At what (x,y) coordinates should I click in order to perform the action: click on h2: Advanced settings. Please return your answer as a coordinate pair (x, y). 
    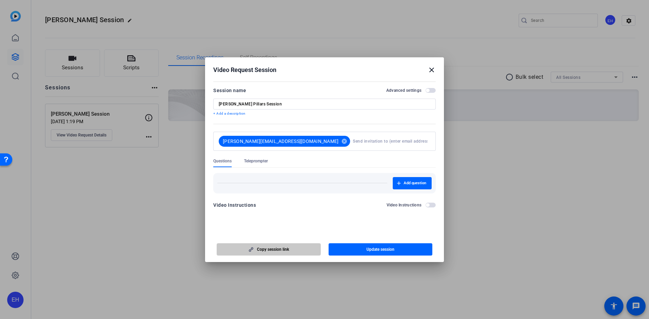
    Looking at the image, I should click on (403, 90).